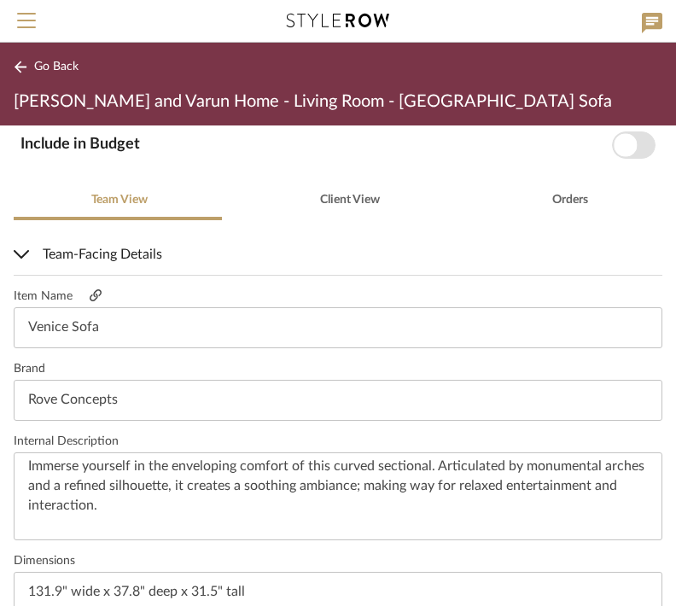 Image resolution: width=676 pixels, height=606 pixels. Describe the element at coordinates (338, 328) in the screenshot. I see `input: Enter Item Name` at that location.